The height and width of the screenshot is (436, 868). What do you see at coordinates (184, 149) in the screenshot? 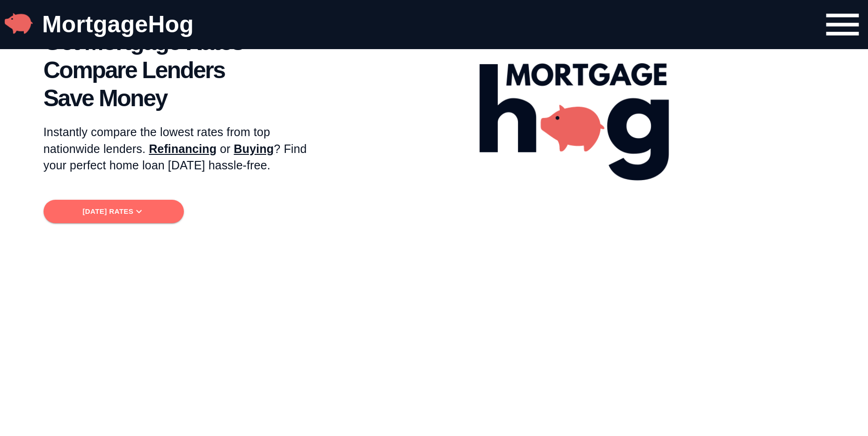
I see `p: Instantly compare the lowest rates from top nationwide lenders. or ? Find your perfect home loan ...` at bounding box center [184, 149].